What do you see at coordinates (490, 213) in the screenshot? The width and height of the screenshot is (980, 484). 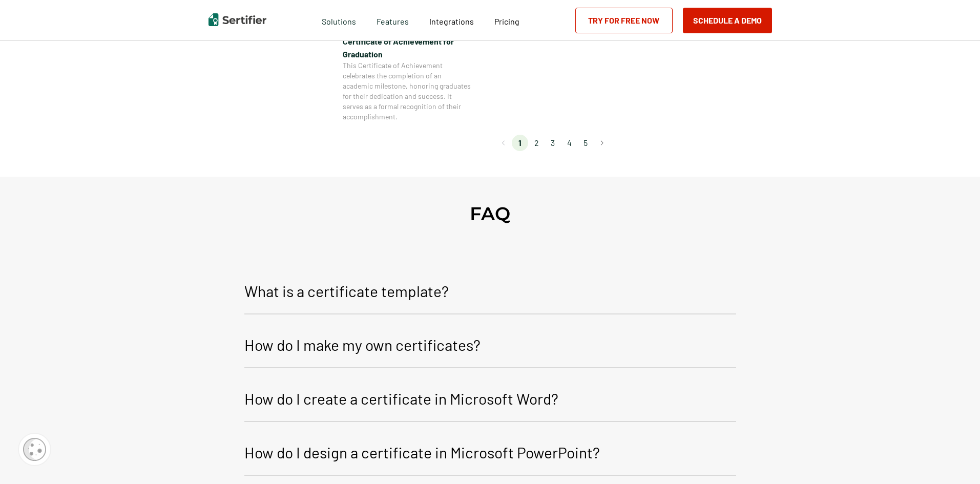 I see `h2: FAQ` at bounding box center [490, 213].